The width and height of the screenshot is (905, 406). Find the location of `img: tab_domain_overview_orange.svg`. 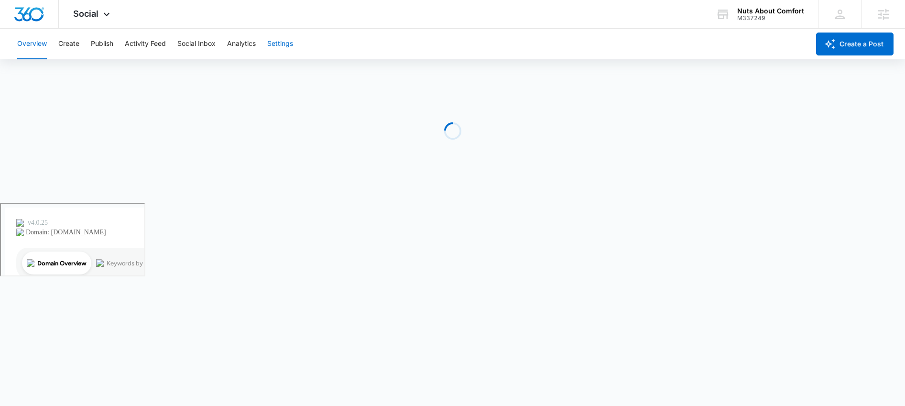

img: tab_domain_overview_orange.svg is located at coordinates (30, 59).